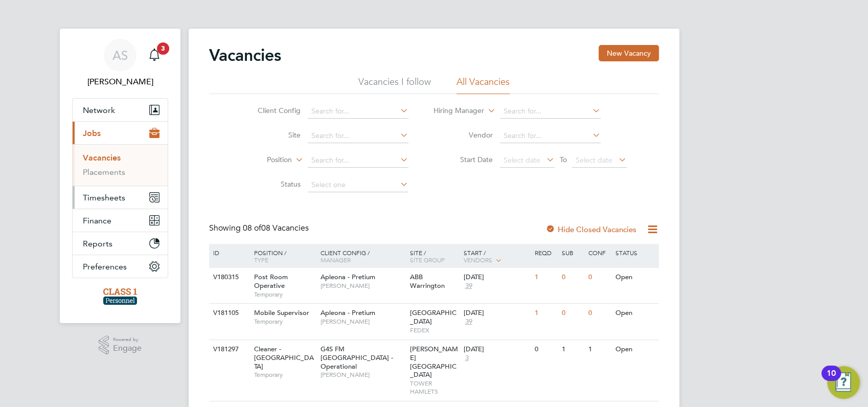 This screenshot has height=407, width=868. Describe the element at coordinates (120, 297) in the screenshot. I see `img: class1personnel-logo-retina.png` at that location.